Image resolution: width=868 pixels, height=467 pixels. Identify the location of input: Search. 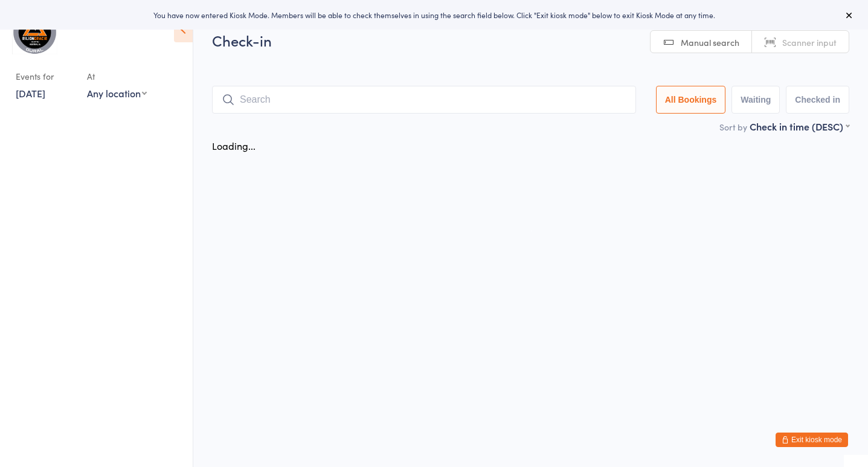
(424, 100).